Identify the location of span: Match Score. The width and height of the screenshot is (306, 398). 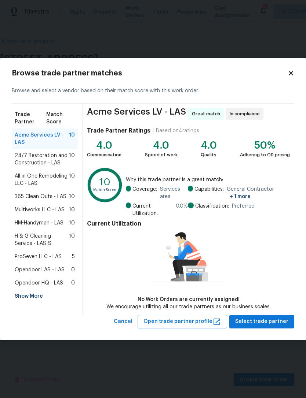
(60, 118).